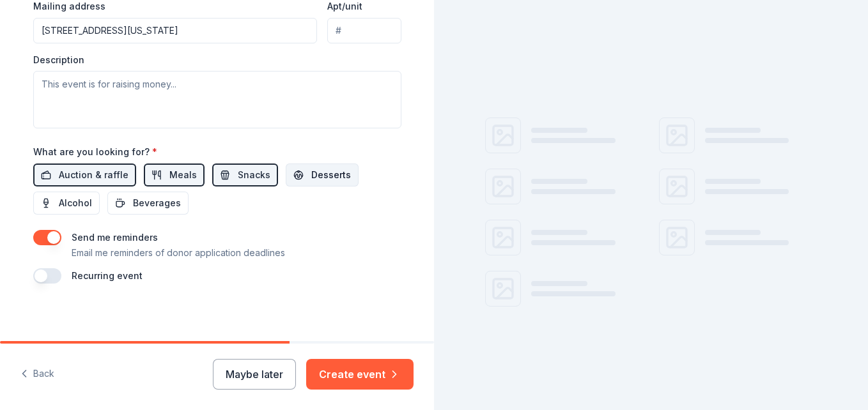  What do you see at coordinates (67, 203) in the screenshot?
I see `button: Alcohol` at bounding box center [67, 203].